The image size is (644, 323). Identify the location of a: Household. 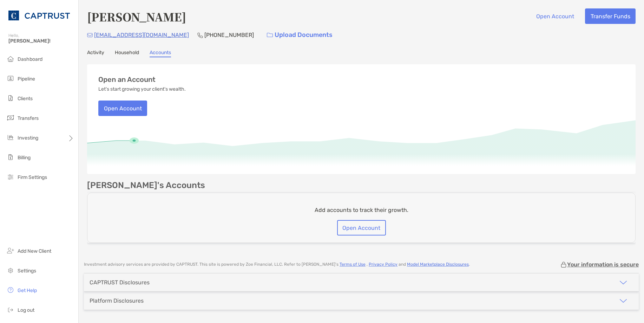
(127, 53).